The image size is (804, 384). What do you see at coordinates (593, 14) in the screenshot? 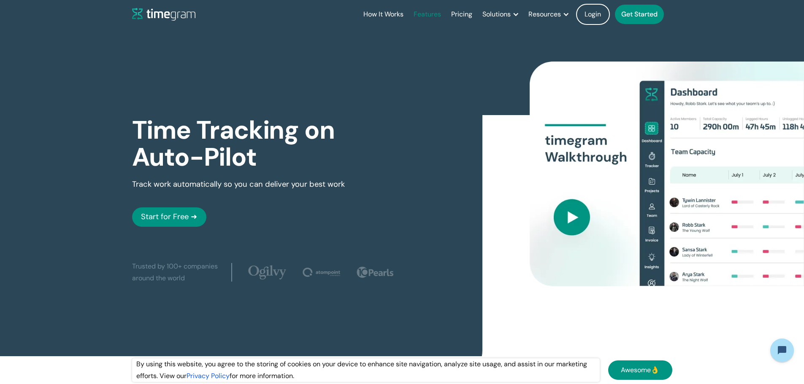
I see `a: Login` at bounding box center [593, 14].